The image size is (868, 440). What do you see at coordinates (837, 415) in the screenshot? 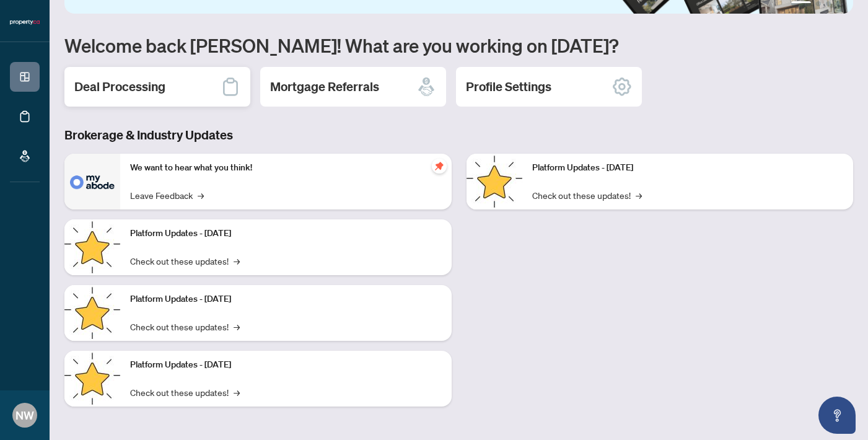
I see `button: Open asap` at bounding box center [837, 415].